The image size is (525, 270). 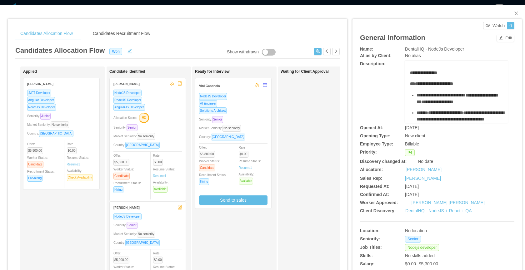 I want to click on b: Opened At:, so click(x=372, y=128).